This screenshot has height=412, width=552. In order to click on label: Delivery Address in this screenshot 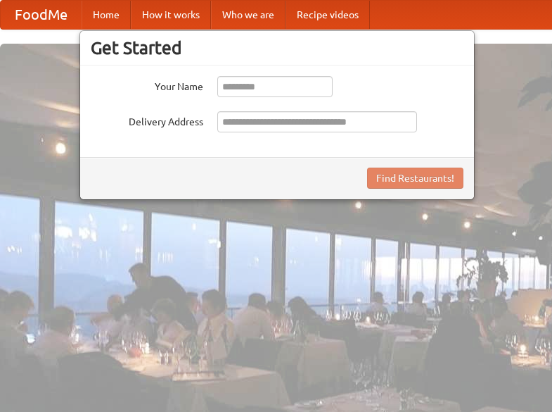, I will do `click(147, 120)`.